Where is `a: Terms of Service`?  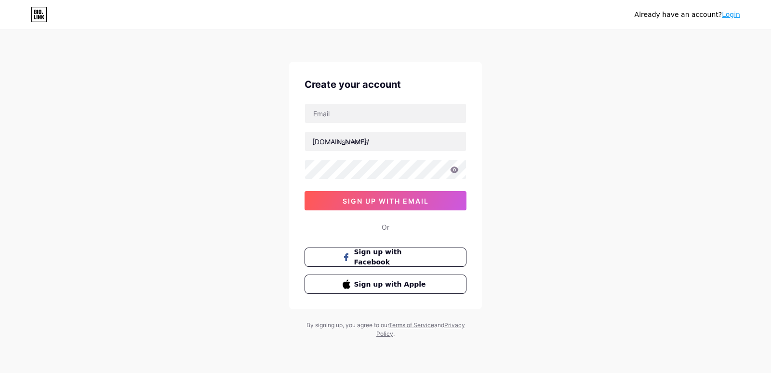
a: Terms of Service is located at coordinates (412, 324).